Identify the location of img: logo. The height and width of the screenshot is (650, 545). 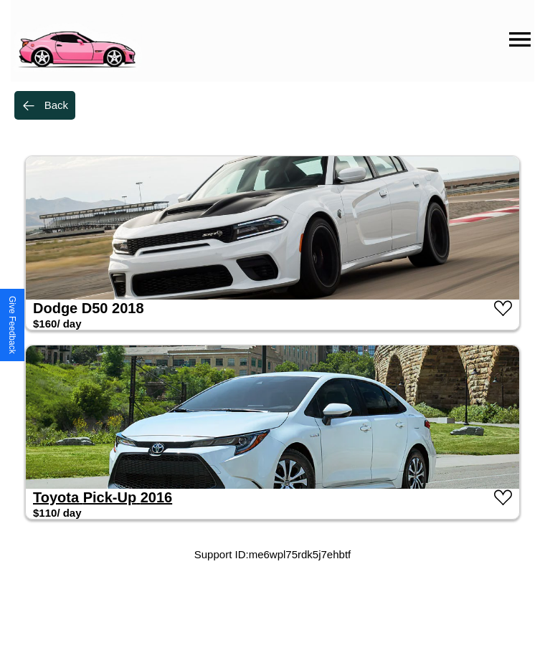
(76, 39).